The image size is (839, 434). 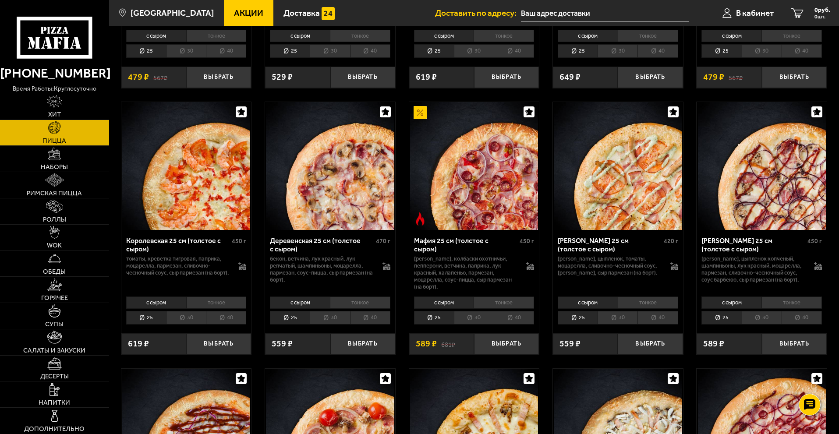 I want to click on span: 0 руб., so click(x=823, y=10).